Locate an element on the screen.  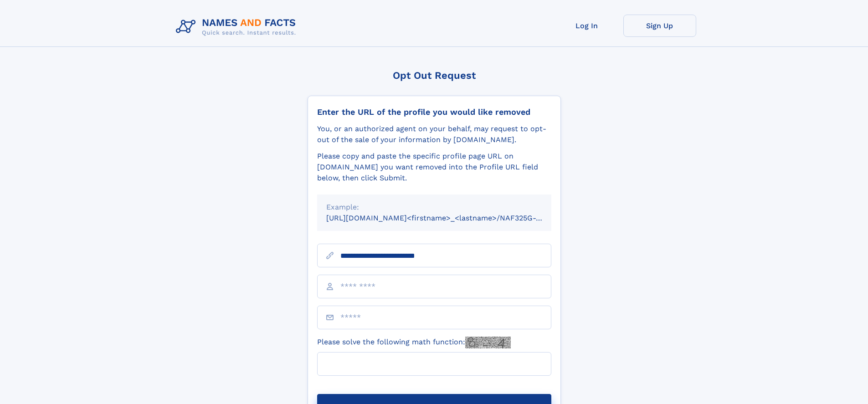
div: Example: is located at coordinates (434, 207).